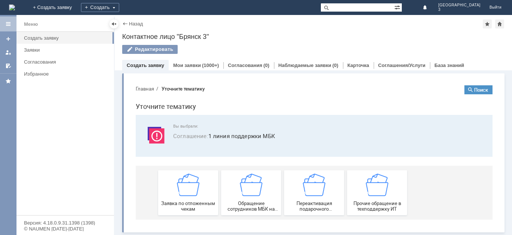  I want to click on div: Создать, so click(100, 7).